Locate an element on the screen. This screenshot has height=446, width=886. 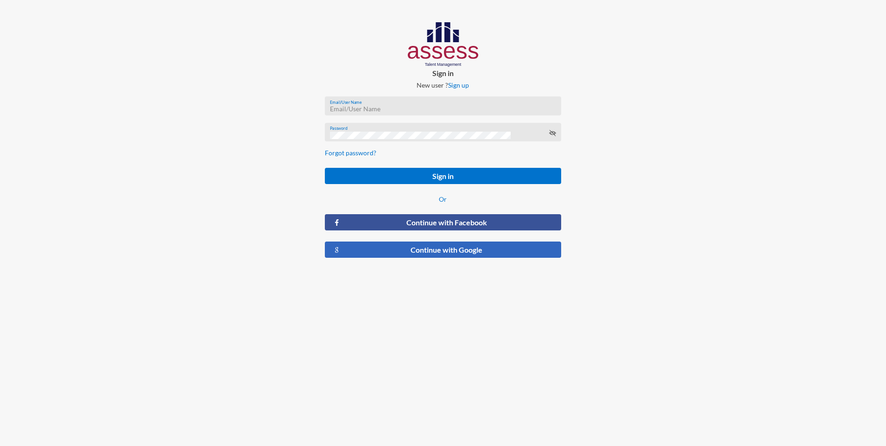
img: AssessLogoo.svg is located at coordinates (443, 45).